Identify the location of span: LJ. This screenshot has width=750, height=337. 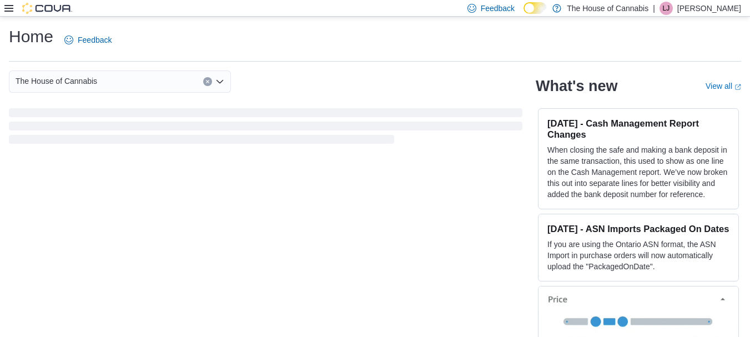
(666, 8).